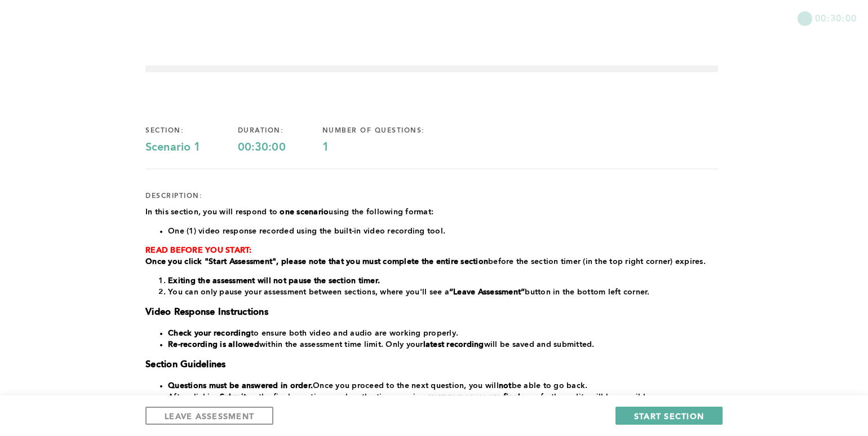 The image size is (868, 436). I want to click on li: to ensure both video and audio are working properly., so click(443, 333).